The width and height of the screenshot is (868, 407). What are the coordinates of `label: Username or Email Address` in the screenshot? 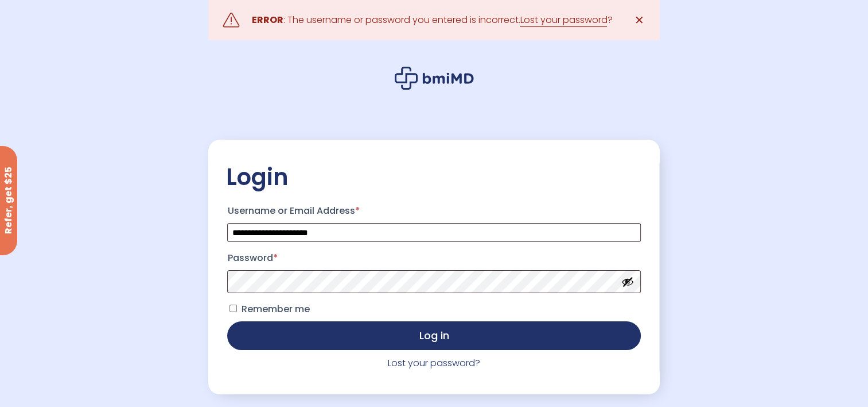 It's located at (434, 211).